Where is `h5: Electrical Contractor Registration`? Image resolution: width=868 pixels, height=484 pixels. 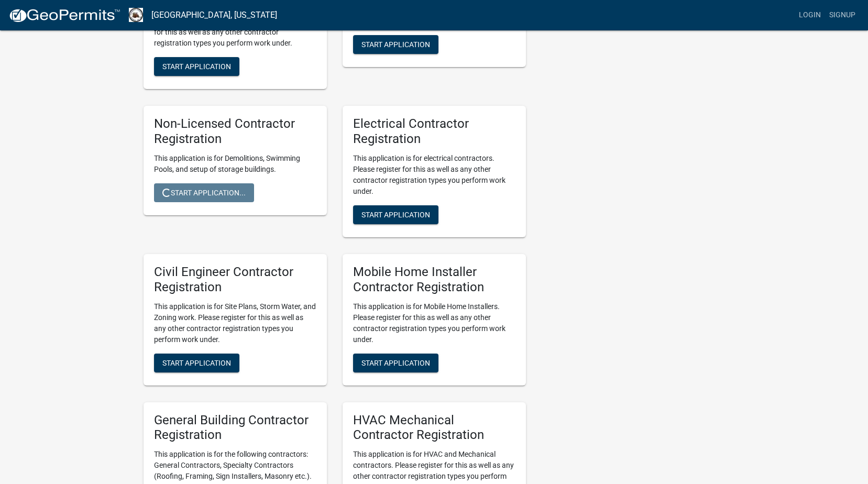
h5: Electrical Contractor Registration is located at coordinates (434, 132).